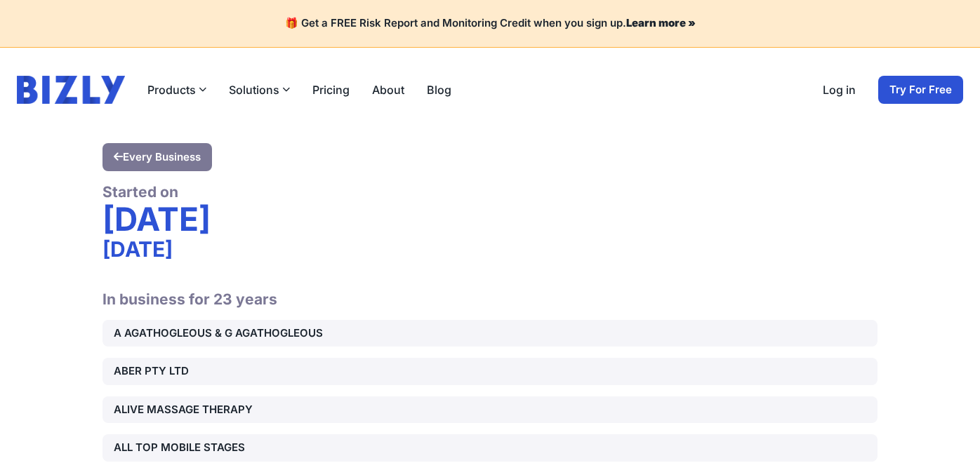 The height and width of the screenshot is (463, 980). Describe the element at coordinates (660, 22) in the screenshot. I see `a: Learn more »` at that location.